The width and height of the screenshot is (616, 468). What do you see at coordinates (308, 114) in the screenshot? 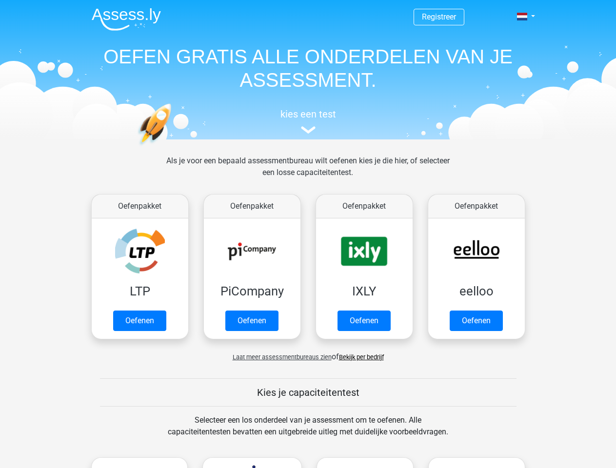
I see `h5: kies een test` at bounding box center [308, 114].